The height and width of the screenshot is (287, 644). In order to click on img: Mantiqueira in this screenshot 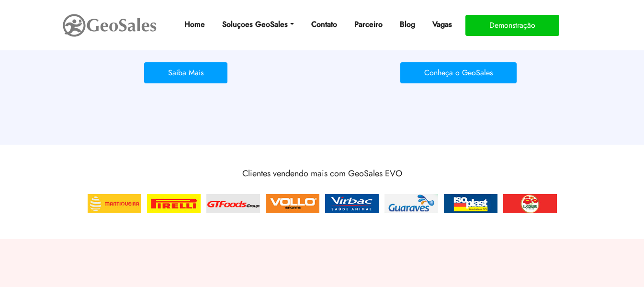, I will do `click(115, 204)`.